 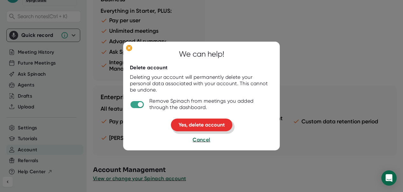 I want to click on div: Open Intercom Messenger, so click(x=389, y=178).